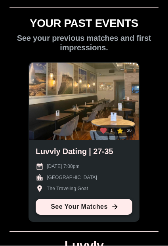 Image resolution: width=168 pixels, height=246 pixels. Describe the element at coordinates (84, 43) in the screenshot. I see `h2: See your previous matches and first impressions.` at that location.